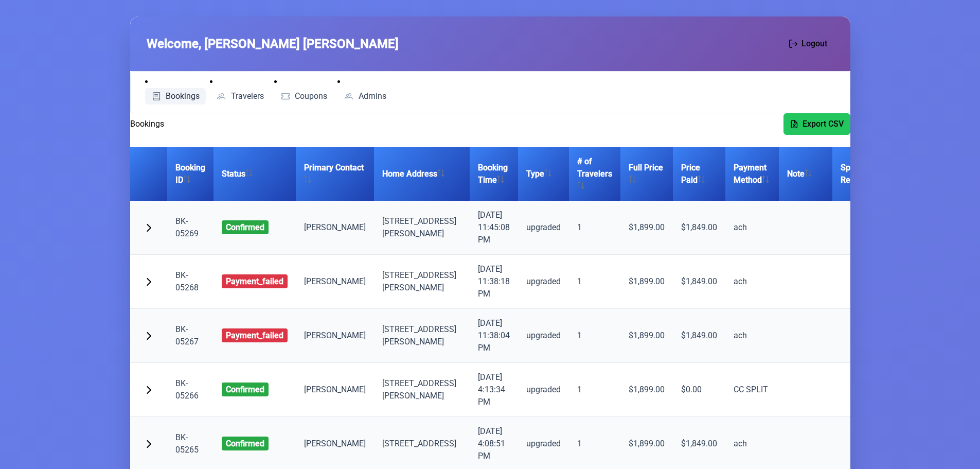  What do you see at coordinates (646, 174) in the screenshot?
I see `th: Full Price` at bounding box center [646, 174].